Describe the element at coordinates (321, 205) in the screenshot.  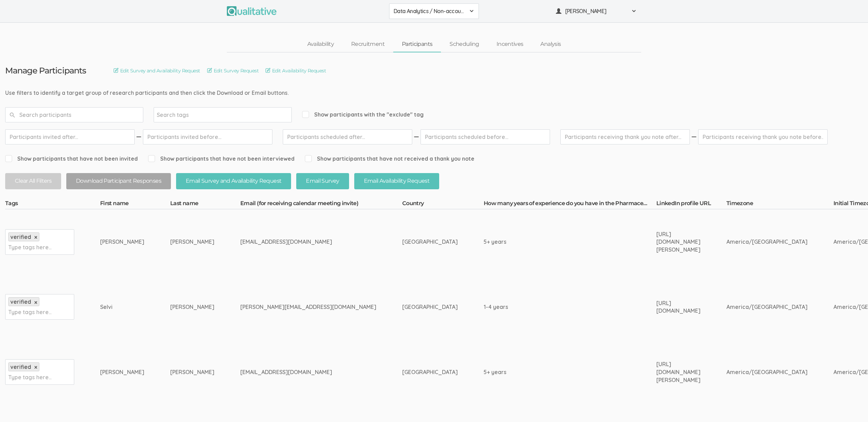
I see `th: Email (for receiving calendar meeting invite)` at that location.